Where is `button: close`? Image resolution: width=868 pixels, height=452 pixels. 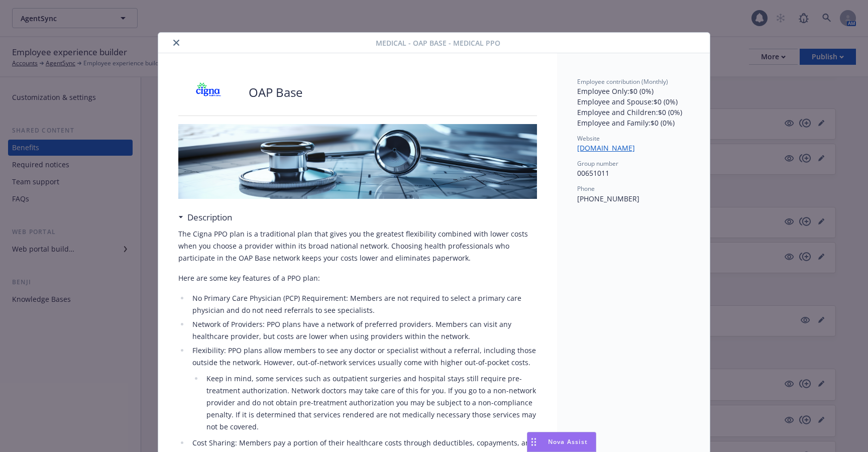
button: close is located at coordinates (176, 43).